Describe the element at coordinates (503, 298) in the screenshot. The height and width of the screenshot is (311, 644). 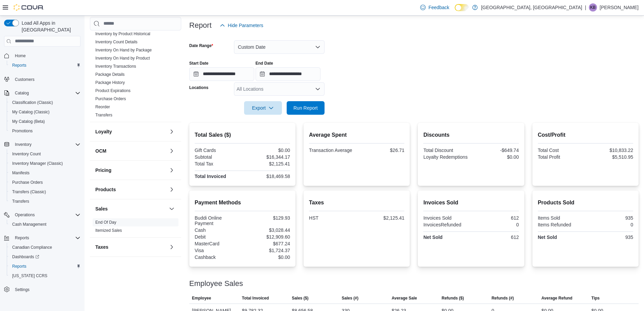
I see `span: Refunds (#)` at that location.